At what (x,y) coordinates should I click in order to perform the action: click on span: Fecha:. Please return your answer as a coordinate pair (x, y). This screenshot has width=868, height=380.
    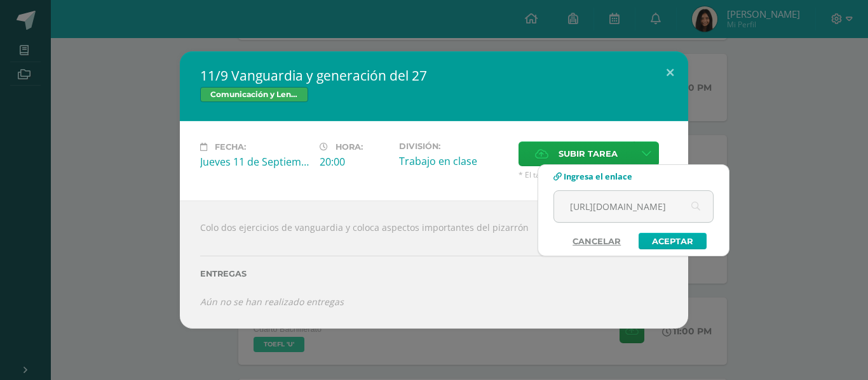
    Looking at the image, I should click on (230, 147).